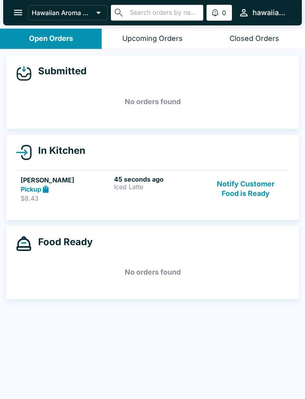  What do you see at coordinates (271, 13) in the screenshot?
I see `div: hawaiianaromacaffeilikai` at bounding box center [271, 13].